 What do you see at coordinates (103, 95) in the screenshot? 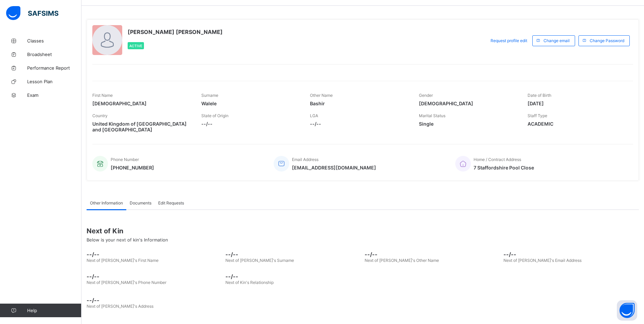
I see `span: First Name` at bounding box center [103, 95].